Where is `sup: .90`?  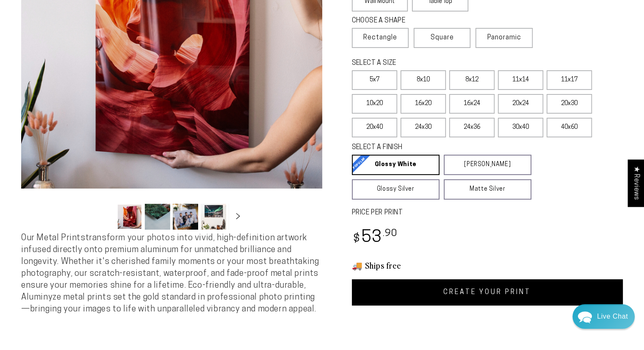
sup: .90 is located at coordinates (390, 233).